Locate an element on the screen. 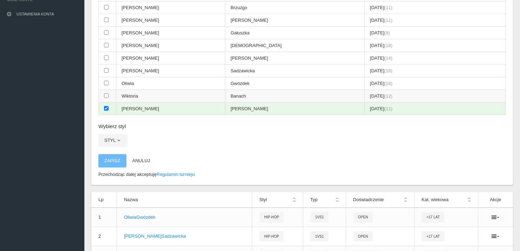  td: 2 is located at coordinates (104, 236).